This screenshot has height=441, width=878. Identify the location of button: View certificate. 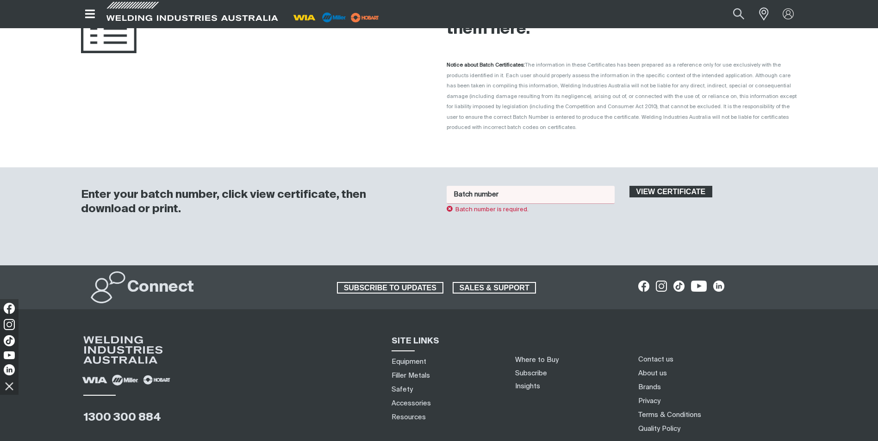
(671, 192).